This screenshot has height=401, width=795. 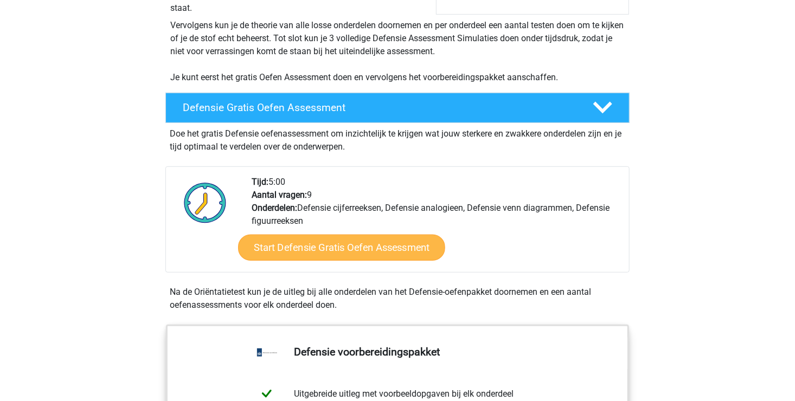 What do you see at coordinates (398, 138) in the screenshot?
I see `div: Doe het gratis Defensie oefenassessment om inzichtelijk te krijgen wat jouw sterkere en zwakkere ...` at bounding box center [398, 138].